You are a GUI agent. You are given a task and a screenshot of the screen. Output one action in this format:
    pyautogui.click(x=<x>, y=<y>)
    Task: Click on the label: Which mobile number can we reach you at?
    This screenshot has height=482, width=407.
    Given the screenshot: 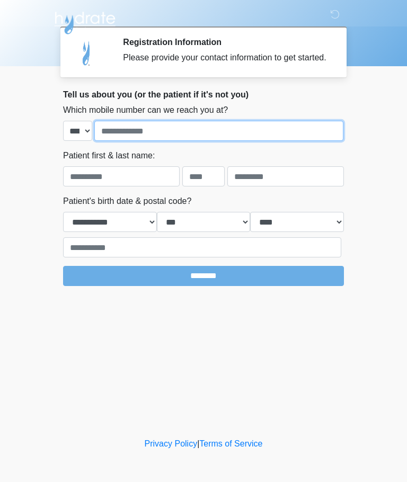 What is the action you would take?
    pyautogui.click(x=145, y=110)
    